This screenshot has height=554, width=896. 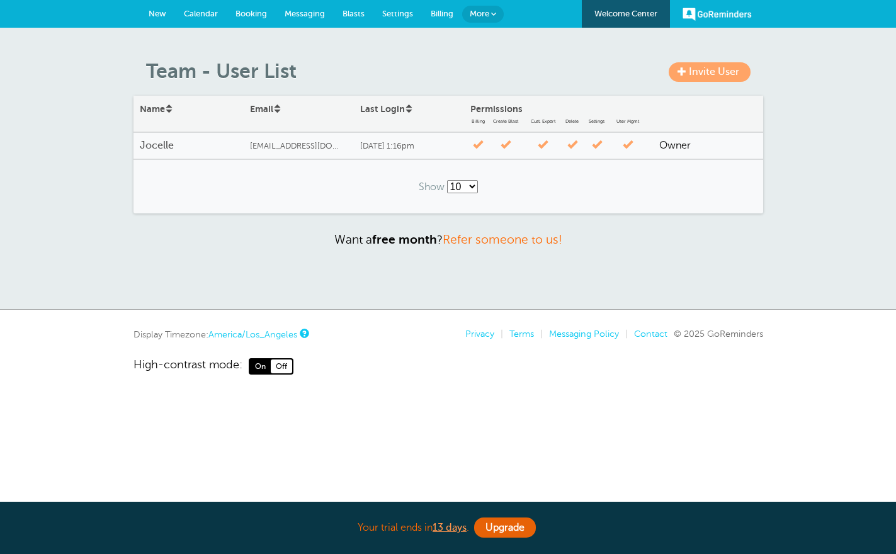 I want to click on span: © 2025 GoReminders, so click(x=719, y=334).